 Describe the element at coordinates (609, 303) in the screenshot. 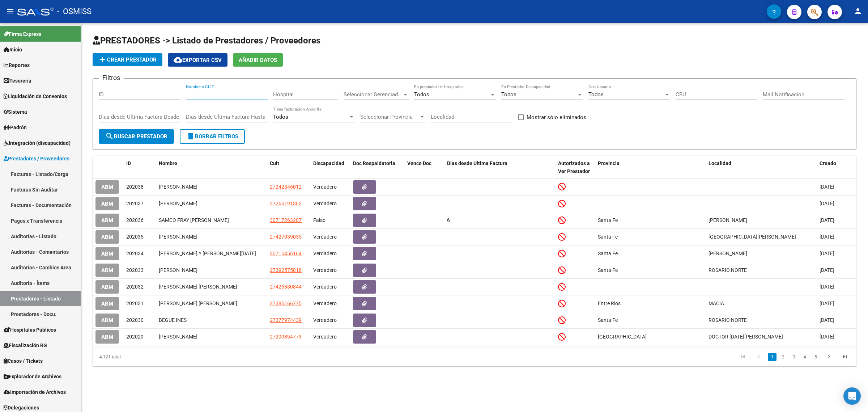

I see `span: Entre Rios` at that location.